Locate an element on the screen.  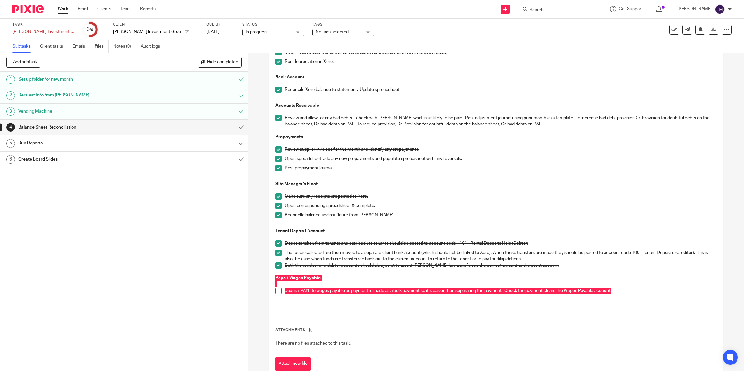
p: Make sure any receipts are posted to Xero. is located at coordinates (500, 196).